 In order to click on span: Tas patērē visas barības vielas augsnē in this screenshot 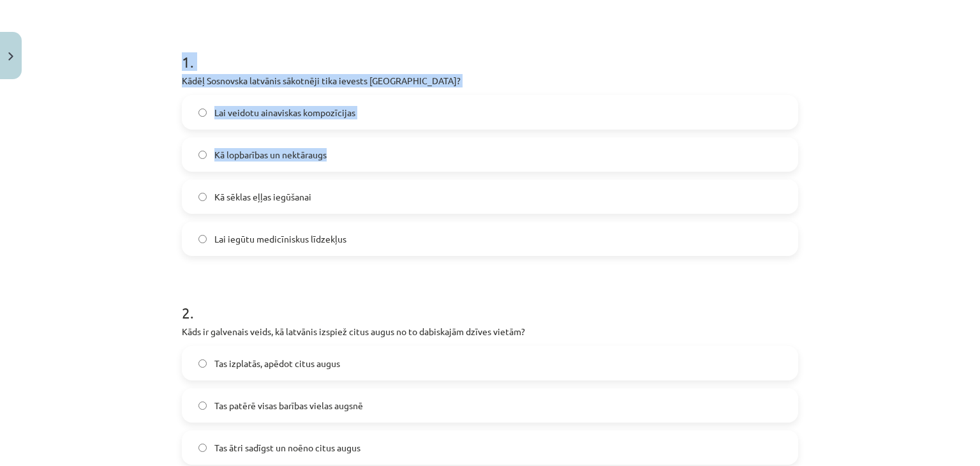, I will do `click(288, 406)`.